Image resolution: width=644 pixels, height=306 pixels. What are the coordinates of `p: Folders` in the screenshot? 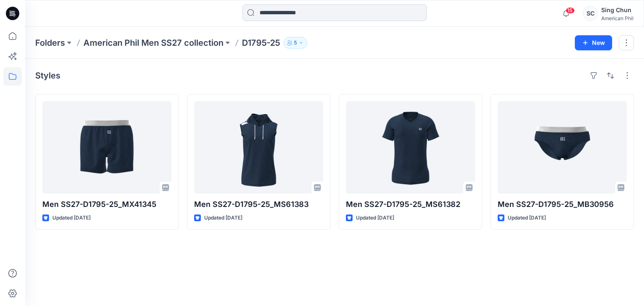 It's located at (50, 43).